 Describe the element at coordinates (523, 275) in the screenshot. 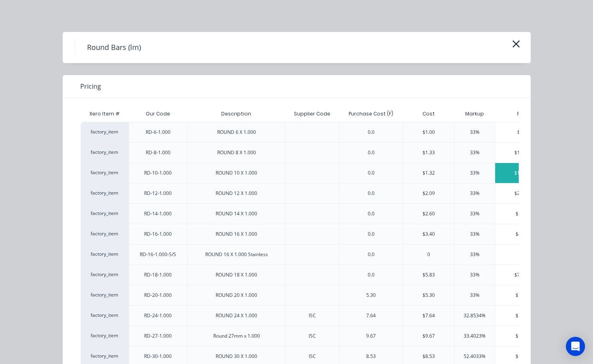

I see `div: $7.7539` at that location.